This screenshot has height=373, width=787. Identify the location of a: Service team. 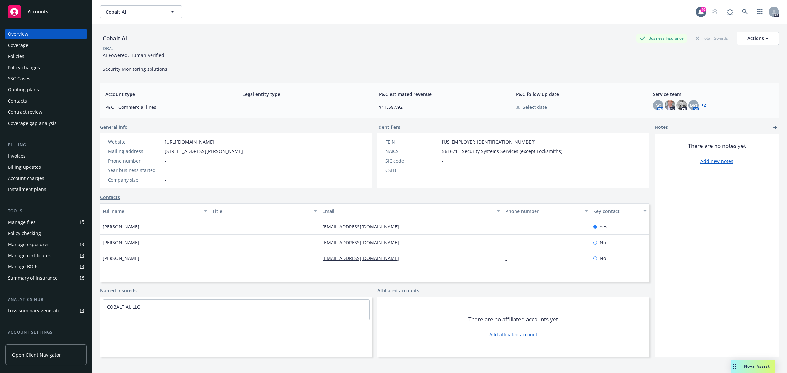
(46, 344).